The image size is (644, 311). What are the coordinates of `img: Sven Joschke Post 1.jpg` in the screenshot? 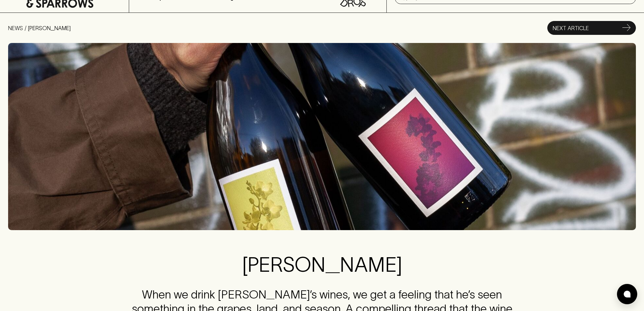 It's located at (322, 136).